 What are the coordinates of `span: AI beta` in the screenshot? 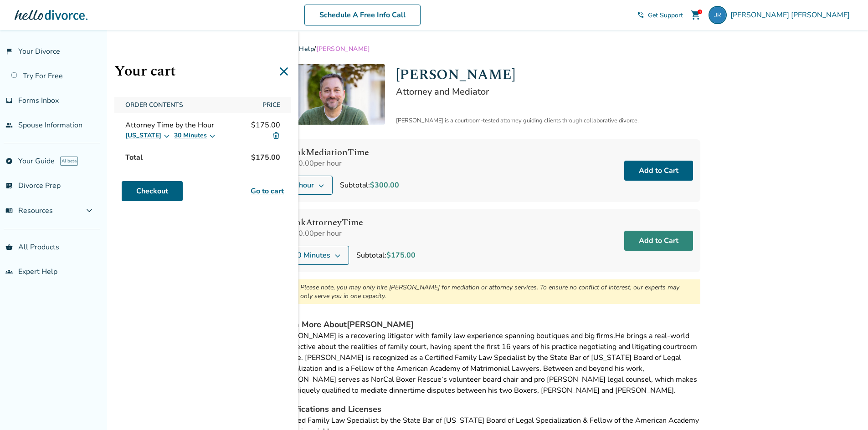 It's located at (68, 161).